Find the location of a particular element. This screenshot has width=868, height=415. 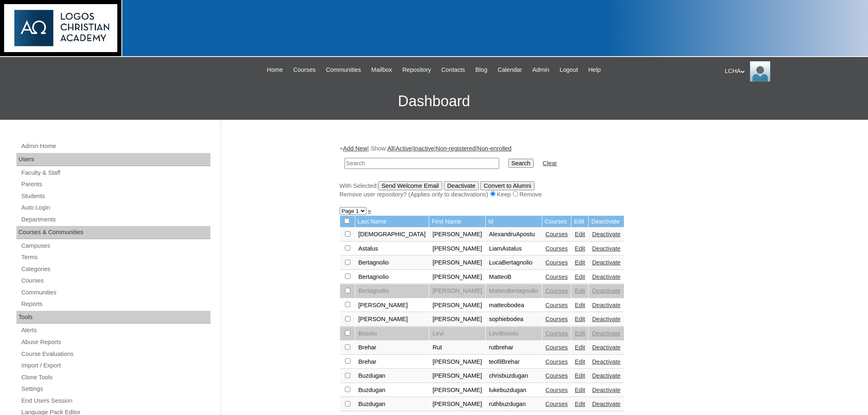

input: Send Welcome Email is located at coordinates (410, 186).